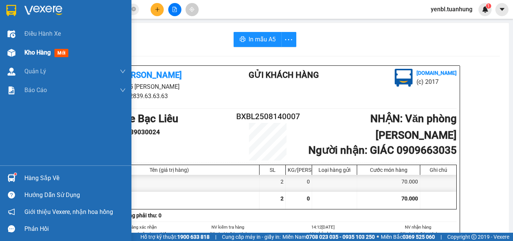 The height and width of the screenshot is (241, 513). Describe the element at coordinates (175, 9) in the screenshot. I see `button: file-add` at that location.